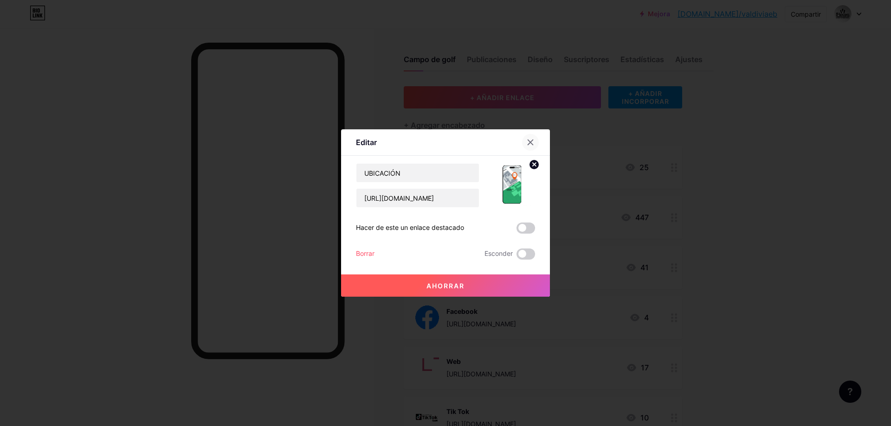  I want to click on font: Esconder, so click(498, 253).